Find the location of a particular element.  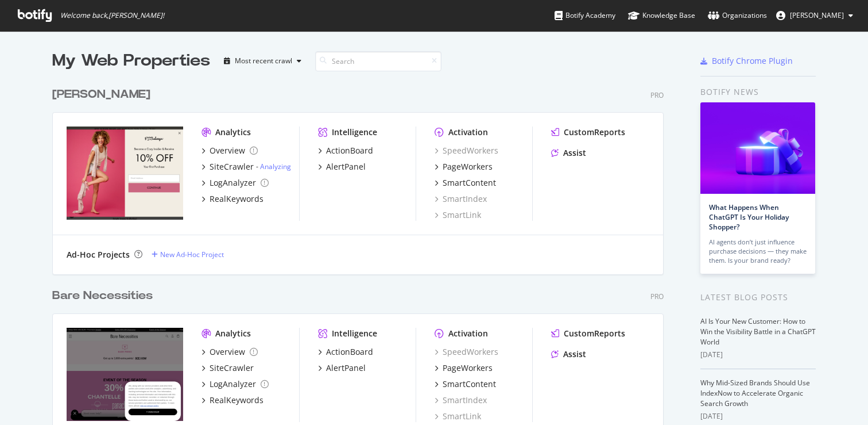

div: Knowledge Base is located at coordinates (662, 16).